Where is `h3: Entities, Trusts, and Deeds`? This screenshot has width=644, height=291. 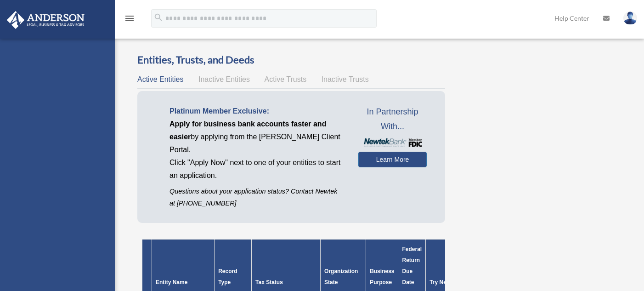 h3: Entities, Trusts, and Deeds is located at coordinates (291, 60).